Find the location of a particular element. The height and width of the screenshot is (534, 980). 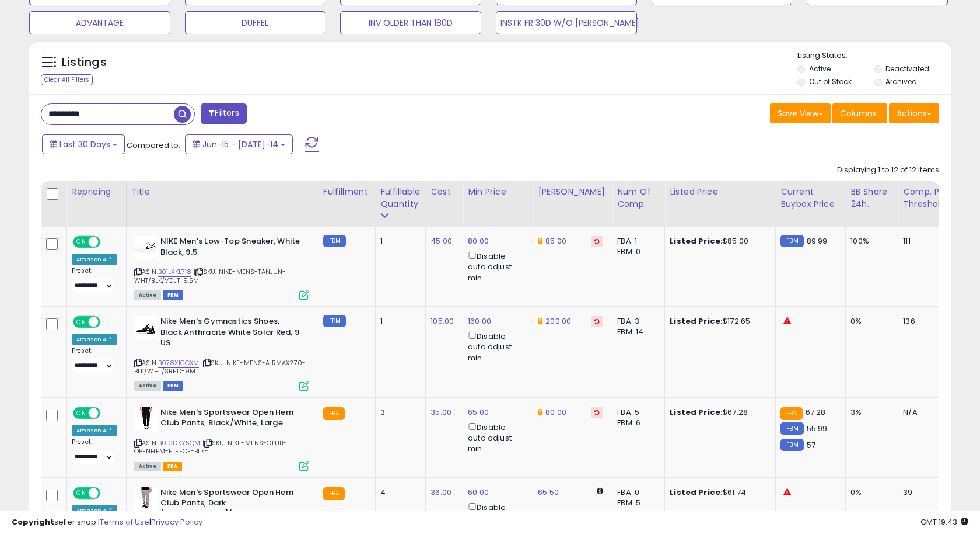

img: 314m69yHwuS._SL40_.jpg is located at coordinates (146, 248).